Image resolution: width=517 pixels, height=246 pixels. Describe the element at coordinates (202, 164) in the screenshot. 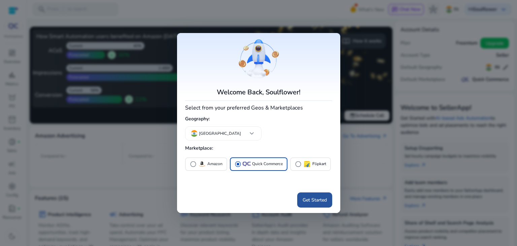

I see `img: amazon.svg` at that location.